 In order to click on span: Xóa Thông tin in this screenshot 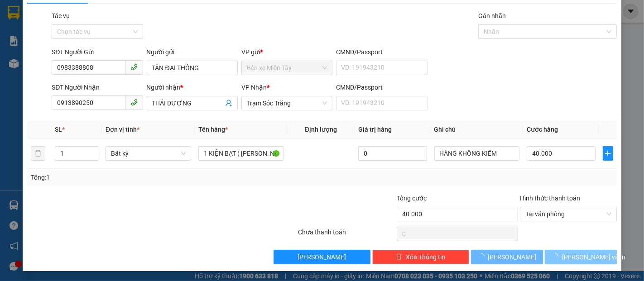, I will do `click(425, 257)`.